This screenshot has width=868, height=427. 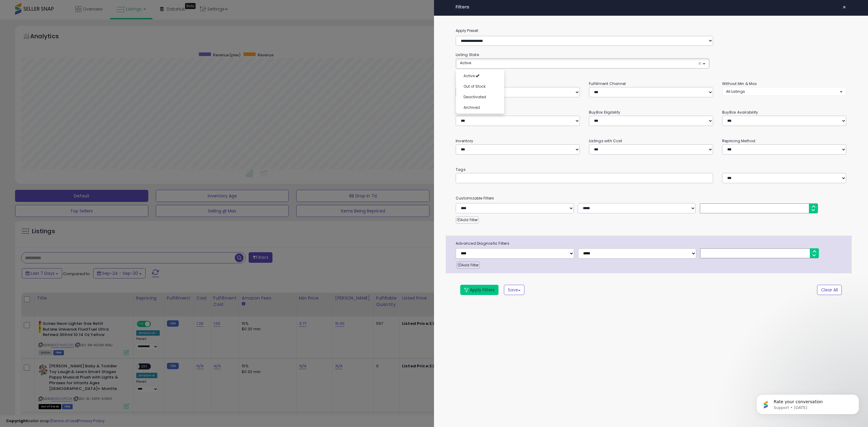 What do you see at coordinates (651, 170) in the screenshot?
I see `small: Tags` at bounding box center [651, 170].